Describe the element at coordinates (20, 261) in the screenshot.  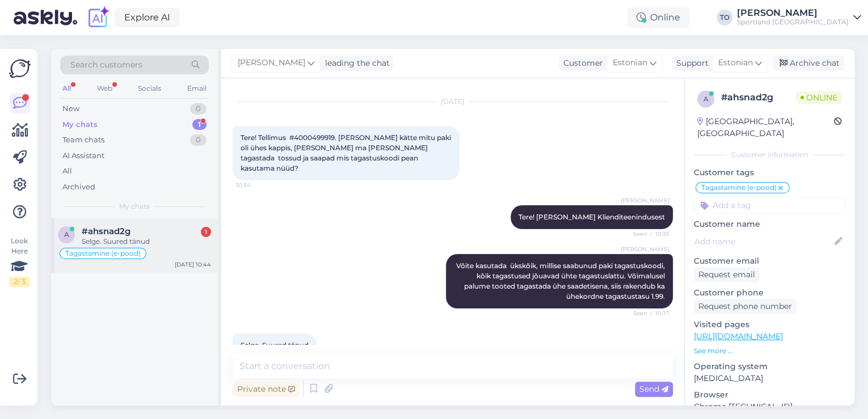
I see `div: Look Here` at that location.